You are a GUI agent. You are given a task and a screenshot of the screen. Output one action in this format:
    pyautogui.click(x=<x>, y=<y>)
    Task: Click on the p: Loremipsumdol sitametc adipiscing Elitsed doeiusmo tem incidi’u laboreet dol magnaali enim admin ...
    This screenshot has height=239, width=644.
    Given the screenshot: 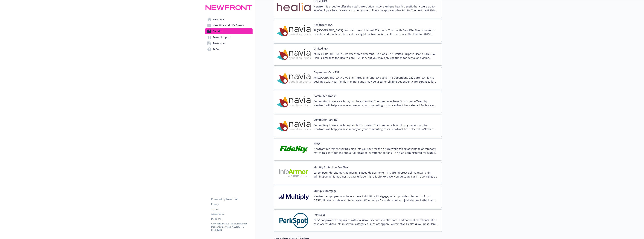 What is the action you would take?
    pyautogui.click(x=376, y=175)
    